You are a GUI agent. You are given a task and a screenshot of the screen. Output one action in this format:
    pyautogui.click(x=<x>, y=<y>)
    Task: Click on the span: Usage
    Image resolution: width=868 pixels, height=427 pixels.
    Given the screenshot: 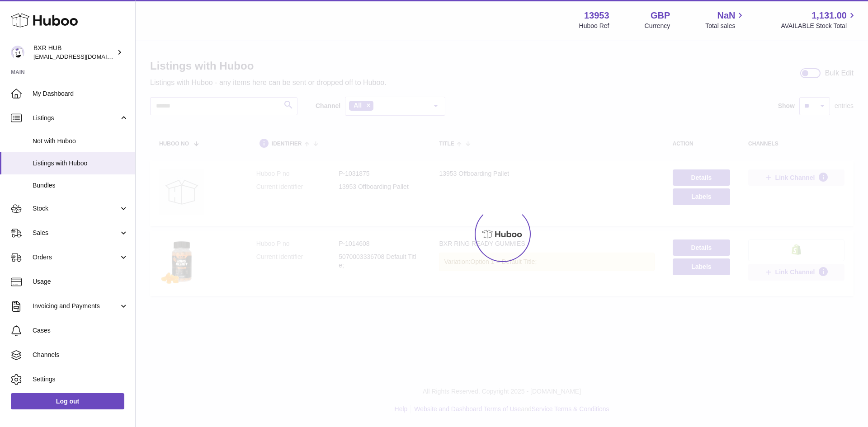 What is the action you would take?
    pyautogui.click(x=80, y=282)
    